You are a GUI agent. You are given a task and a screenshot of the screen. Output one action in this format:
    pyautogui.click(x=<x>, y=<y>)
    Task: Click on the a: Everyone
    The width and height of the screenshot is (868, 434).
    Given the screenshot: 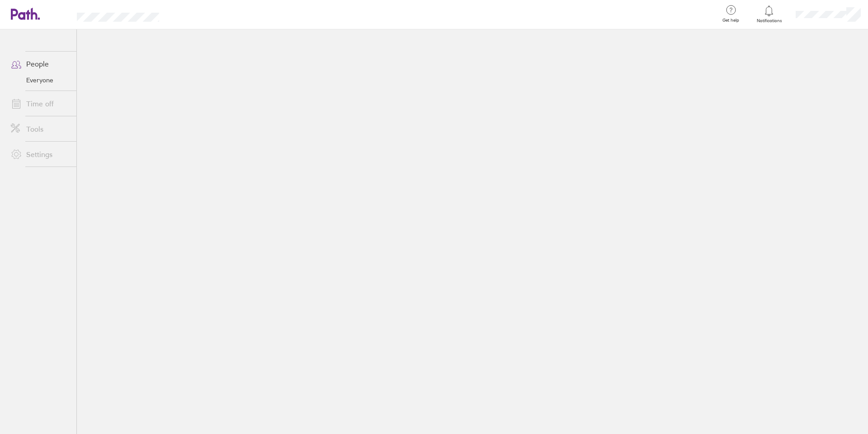 What is the action you would take?
    pyautogui.click(x=40, y=80)
    